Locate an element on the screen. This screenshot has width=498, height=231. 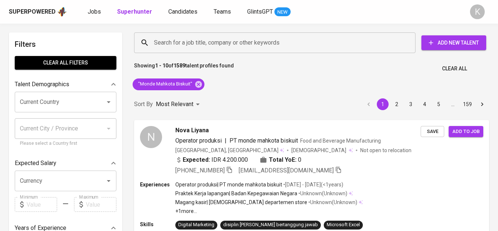
p: Most Relevant is located at coordinates (175, 104).